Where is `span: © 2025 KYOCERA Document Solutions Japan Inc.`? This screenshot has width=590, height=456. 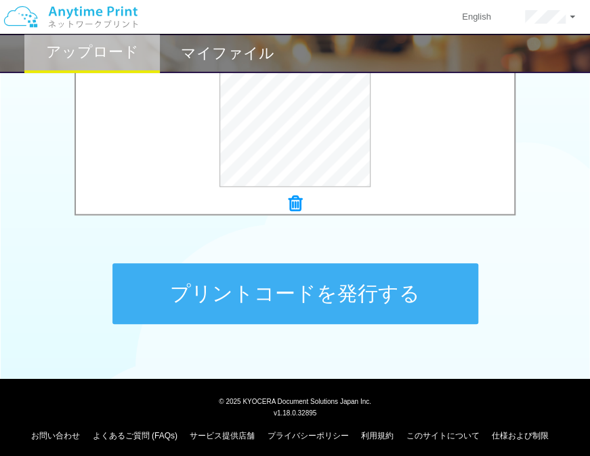
span: © 2025 KYOCERA Document Solutions Japan Inc. is located at coordinates (295, 400).